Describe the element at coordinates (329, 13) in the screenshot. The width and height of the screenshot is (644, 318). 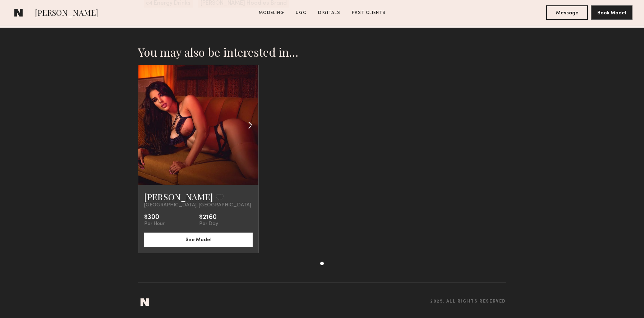
I see `a: Digitals` at that location.